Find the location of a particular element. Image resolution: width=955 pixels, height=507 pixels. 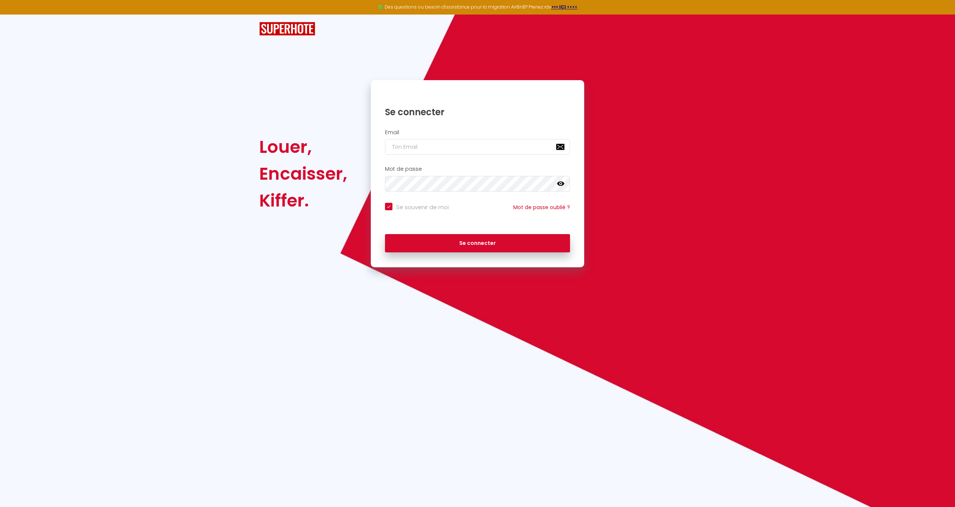

a: >>> ICI <<<< is located at coordinates (564, 7).